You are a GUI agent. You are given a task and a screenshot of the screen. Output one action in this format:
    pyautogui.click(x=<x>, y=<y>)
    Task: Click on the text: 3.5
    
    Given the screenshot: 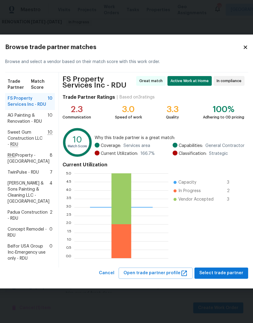 What is the action you would take?
    pyautogui.click(x=68, y=199)
    